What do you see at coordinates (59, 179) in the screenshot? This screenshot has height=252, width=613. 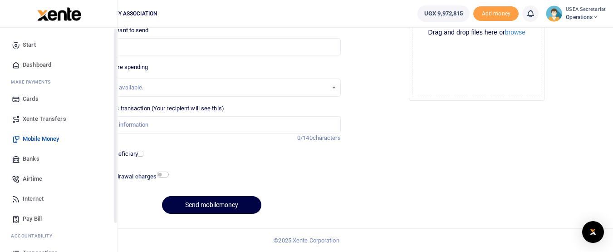 I see `a: Airtime` at bounding box center [59, 179].